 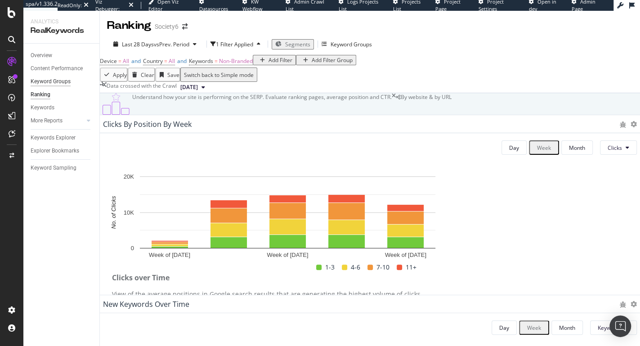 I want to click on button: Last 28 DaysvsPrev. Period, so click(x=155, y=44).